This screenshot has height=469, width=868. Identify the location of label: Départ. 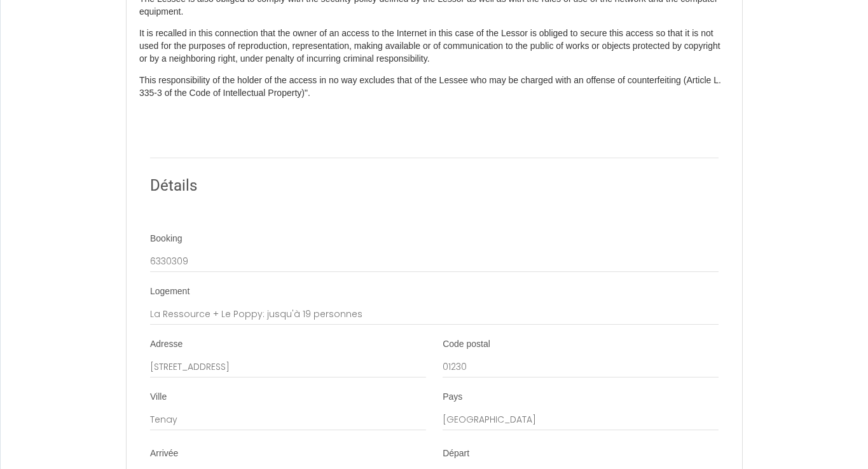
(456, 454).